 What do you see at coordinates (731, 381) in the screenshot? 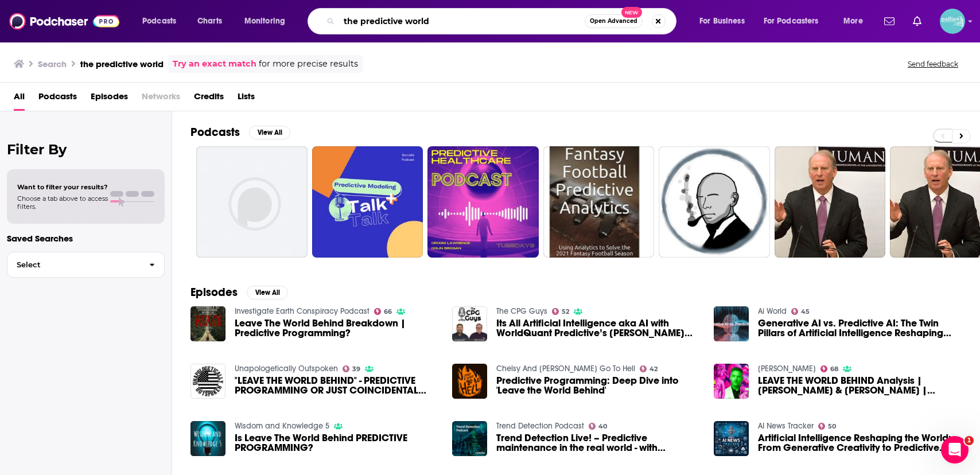
I see `img: LEAVE THE WORLD BEHIND Analysis | Jay & Tristan | Predictive Programming` at bounding box center [731, 381].